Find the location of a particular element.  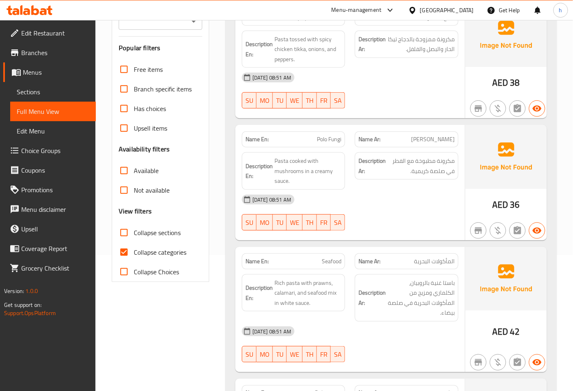

span: Pasta cooked with mushrooms in a creamy sauce. is located at coordinates (308, 171).